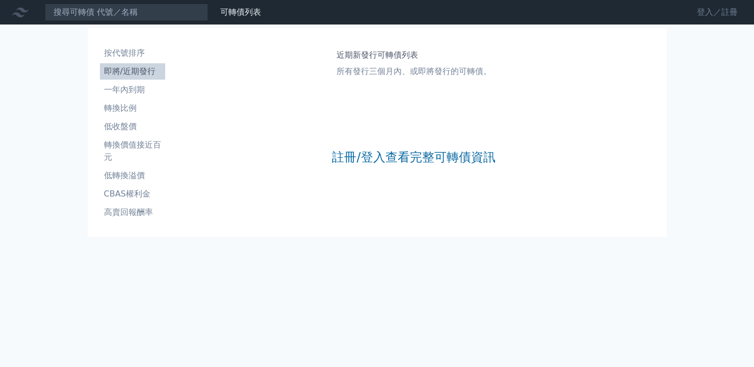 The height and width of the screenshot is (367, 754). Describe the element at coordinates (133, 194) in the screenshot. I see `a: CBAS權利金` at that location.